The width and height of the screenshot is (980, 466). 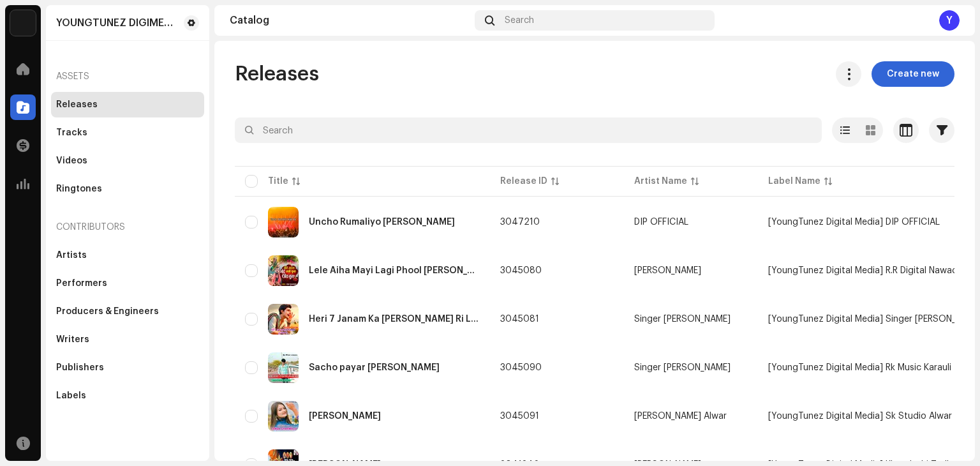 What do you see at coordinates (72, 255) in the screenshot?
I see `div: Artists` at bounding box center [72, 255].